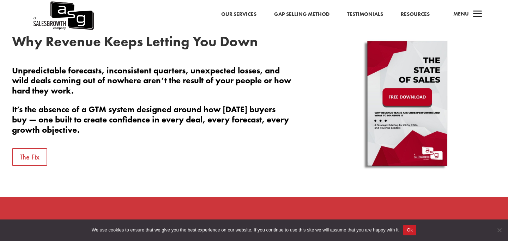 The image size is (508, 241). What do you see at coordinates (30, 157) in the screenshot?
I see `a: The Fix` at bounding box center [30, 157].